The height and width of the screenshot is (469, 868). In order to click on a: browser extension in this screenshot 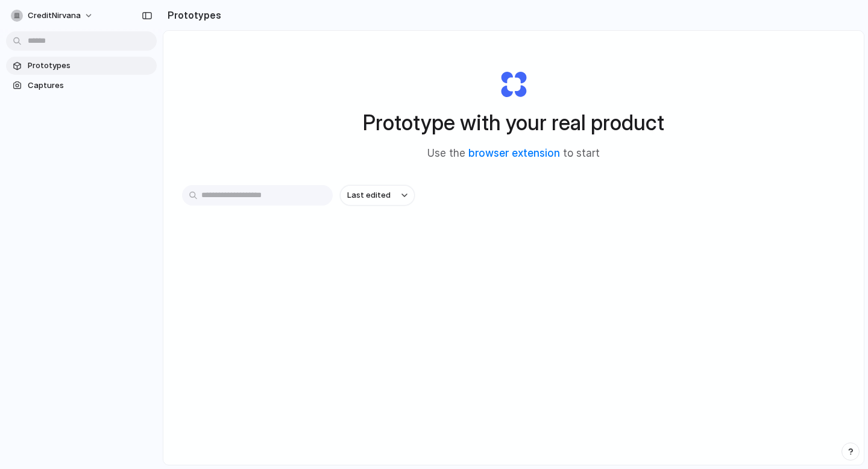, I will do `click(514, 153)`.